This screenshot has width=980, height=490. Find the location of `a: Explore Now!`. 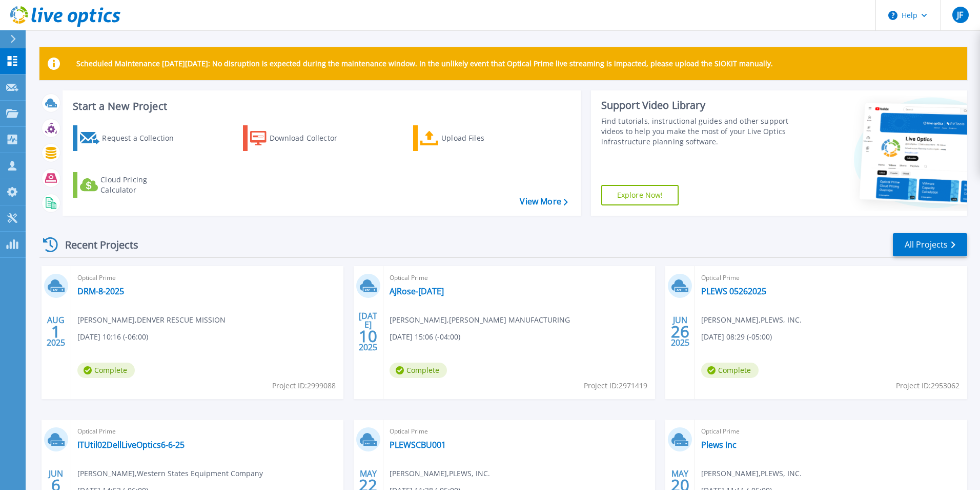

a: Explore Now! is located at coordinates (640, 195).